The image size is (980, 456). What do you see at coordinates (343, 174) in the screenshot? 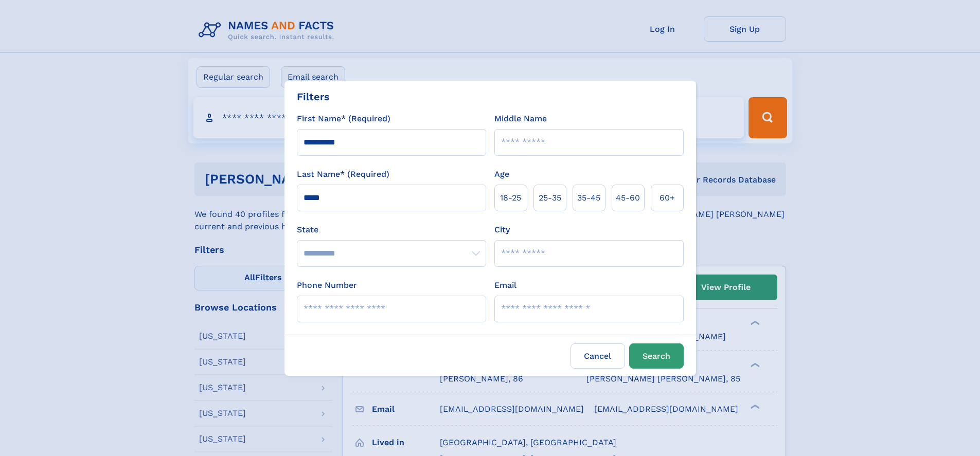
I see `label: Last Name* (Required)` at bounding box center [343, 174].